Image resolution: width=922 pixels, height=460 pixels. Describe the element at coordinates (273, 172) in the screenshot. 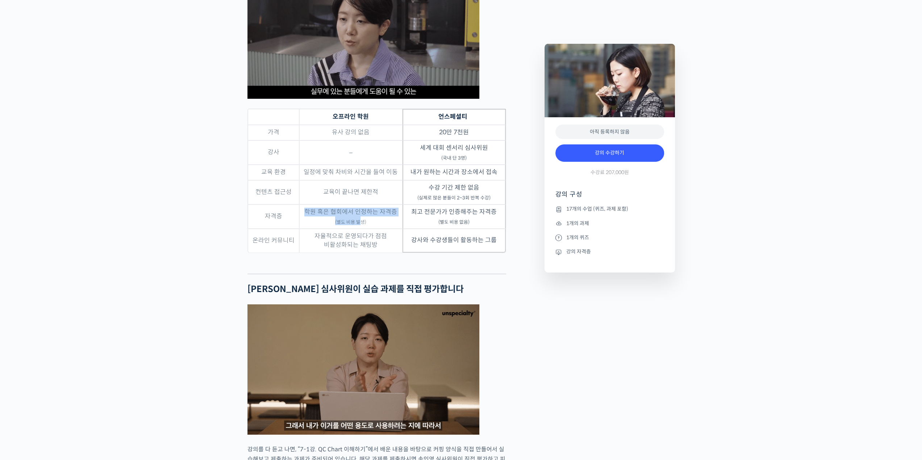

I see `td: 교육 환경` at that location.